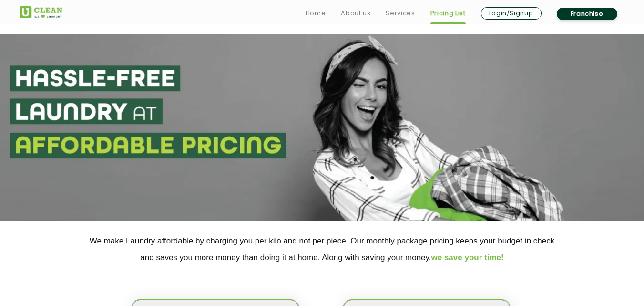  I want to click on a: Services, so click(400, 13).